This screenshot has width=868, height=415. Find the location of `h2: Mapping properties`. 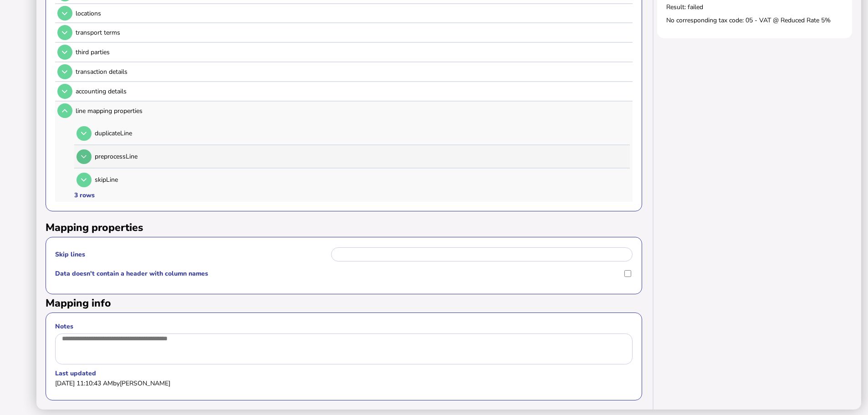

h2: Mapping properties is located at coordinates (344, 227).